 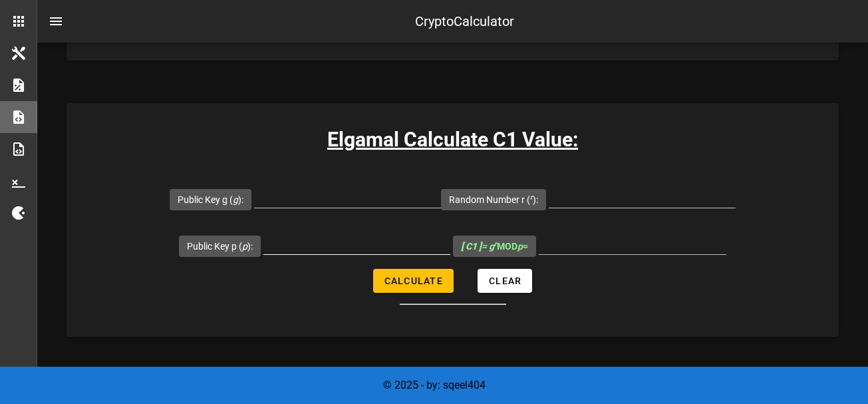 What do you see at coordinates (435, 385) in the screenshot?
I see `span: © 2025 - by: sqeel404` at bounding box center [435, 385].